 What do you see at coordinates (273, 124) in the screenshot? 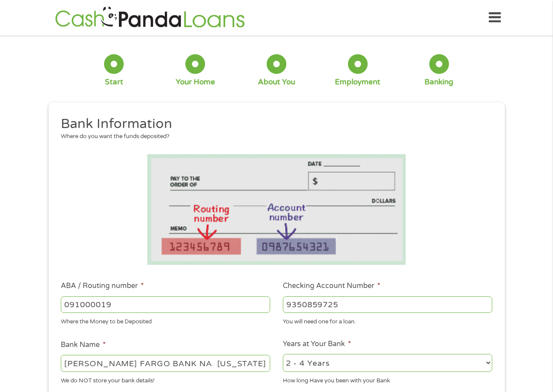
I see `h2: Bank Information` at bounding box center [273, 124].